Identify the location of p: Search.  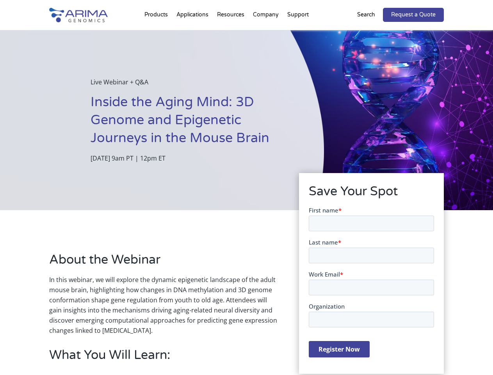
(366, 15).